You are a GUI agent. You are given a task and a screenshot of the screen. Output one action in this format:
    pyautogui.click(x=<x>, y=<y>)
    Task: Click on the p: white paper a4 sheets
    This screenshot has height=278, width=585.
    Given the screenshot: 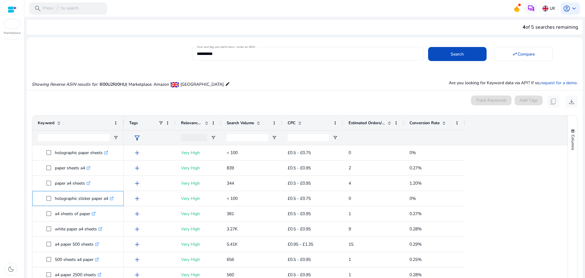 What is the action you would take?
    pyautogui.click(x=79, y=229)
    